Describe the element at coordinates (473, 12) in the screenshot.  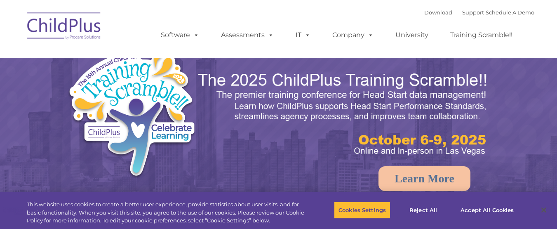
I see `a: Support` at that location.